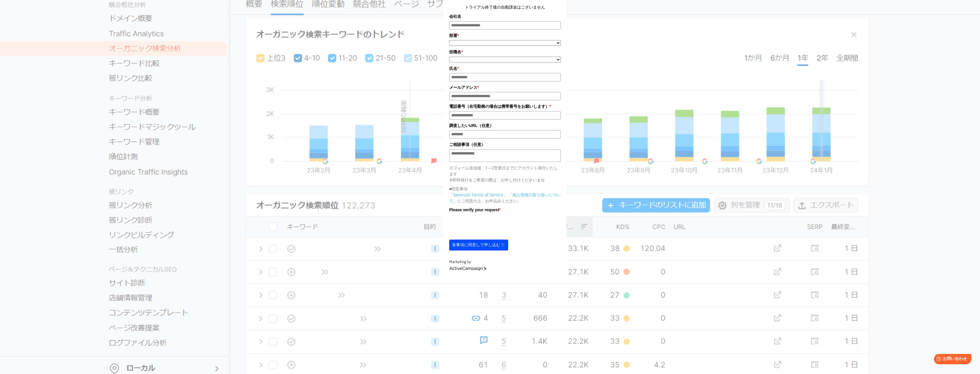 The width and height of the screenshot is (980, 374). Describe the element at coordinates (505, 125) in the screenshot. I see `label: 調査したいURL（任意）` at that location.